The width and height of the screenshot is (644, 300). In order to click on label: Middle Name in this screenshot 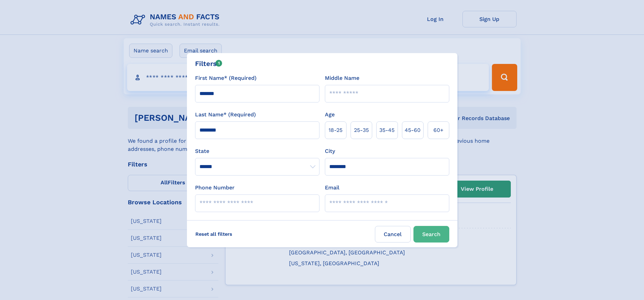, I will do `click(342, 78)`.